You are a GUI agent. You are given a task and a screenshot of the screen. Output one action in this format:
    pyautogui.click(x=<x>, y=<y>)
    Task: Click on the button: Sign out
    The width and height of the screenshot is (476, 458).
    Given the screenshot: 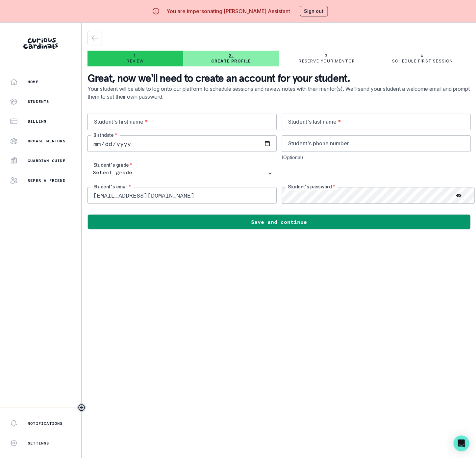 What is the action you would take?
    pyautogui.click(x=314, y=11)
    